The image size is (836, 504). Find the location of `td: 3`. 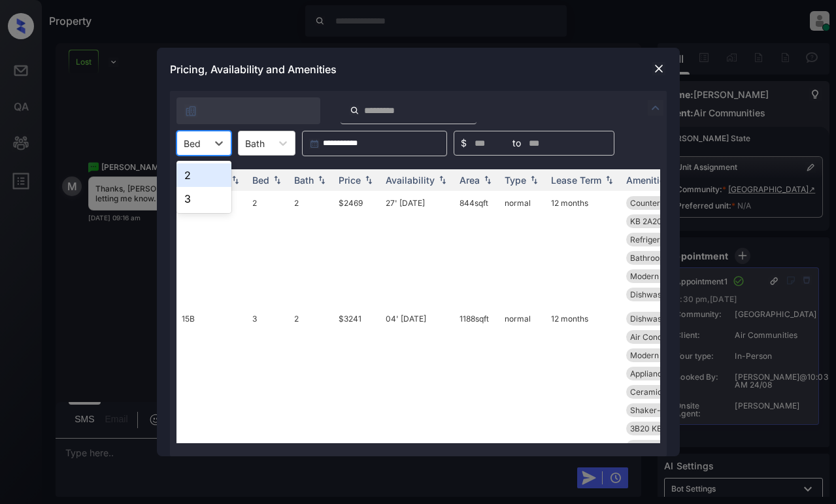

td: 3 is located at coordinates (268, 391).